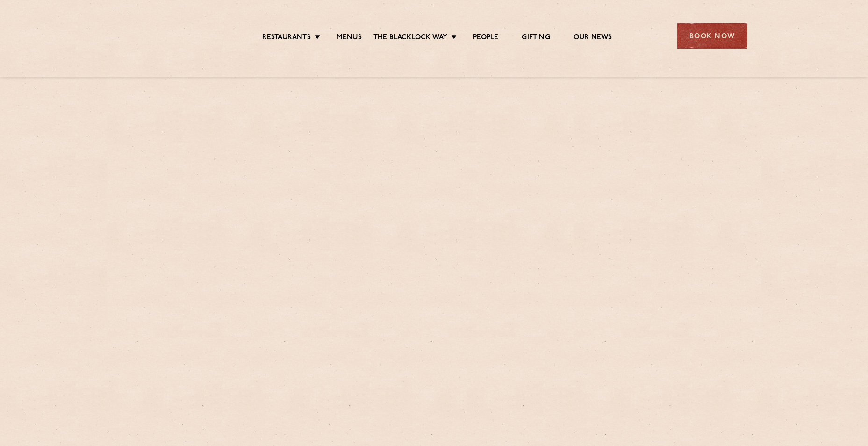  Describe the element at coordinates (286, 39) in the screenshot. I see `a: Restaurants` at that location.